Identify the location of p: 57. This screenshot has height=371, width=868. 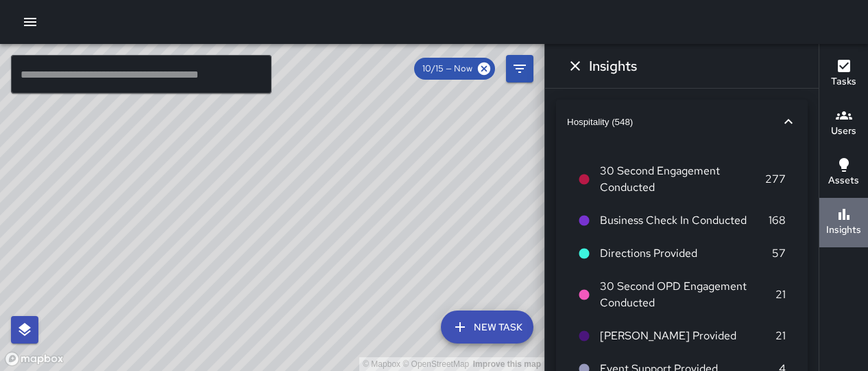
(779, 253).